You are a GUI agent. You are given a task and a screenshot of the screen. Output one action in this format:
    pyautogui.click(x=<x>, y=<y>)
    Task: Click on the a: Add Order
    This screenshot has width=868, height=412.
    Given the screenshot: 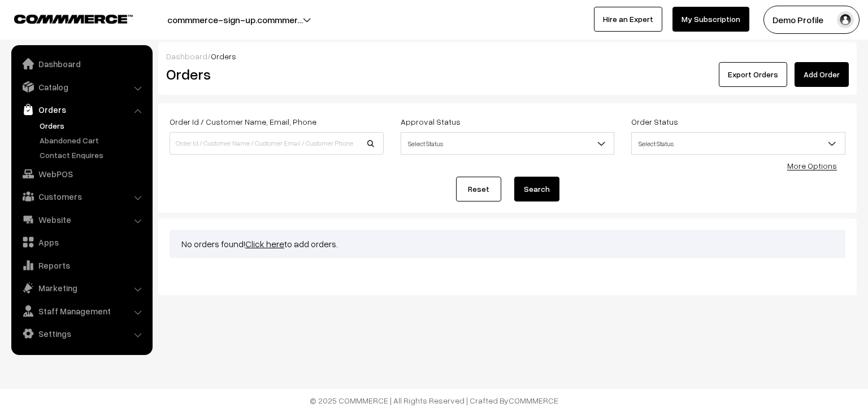 What is the action you would take?
    pyautogui.click(x=821, y=75)
    